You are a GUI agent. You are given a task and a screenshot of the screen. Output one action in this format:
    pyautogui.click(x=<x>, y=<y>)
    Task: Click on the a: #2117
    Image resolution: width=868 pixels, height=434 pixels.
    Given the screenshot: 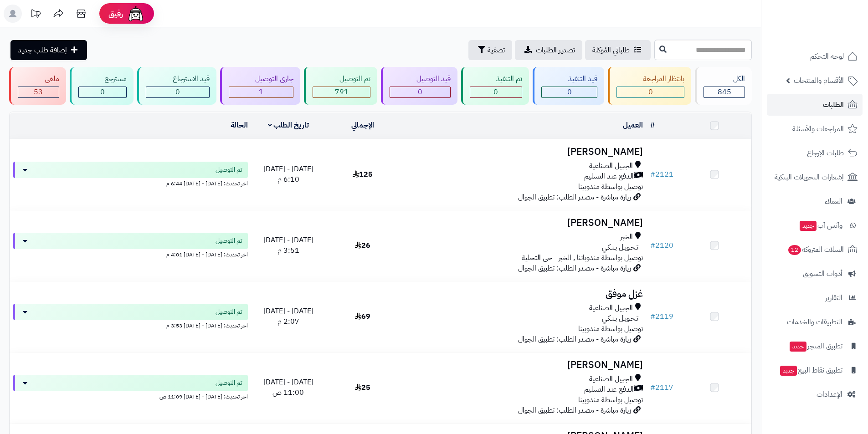 What is the action you would take?
    pyautogui.click(x=662, y=388)
    